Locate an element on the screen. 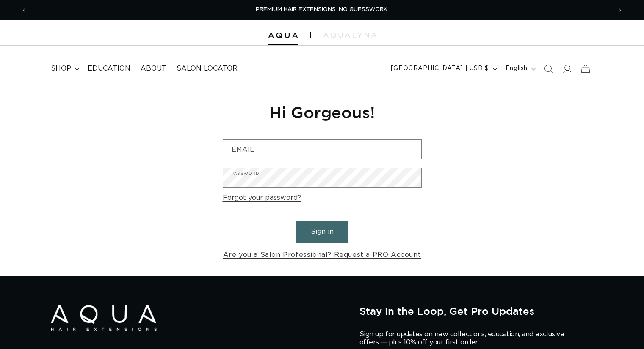  a: Forgot your password? is located at coordinates (262, 198).